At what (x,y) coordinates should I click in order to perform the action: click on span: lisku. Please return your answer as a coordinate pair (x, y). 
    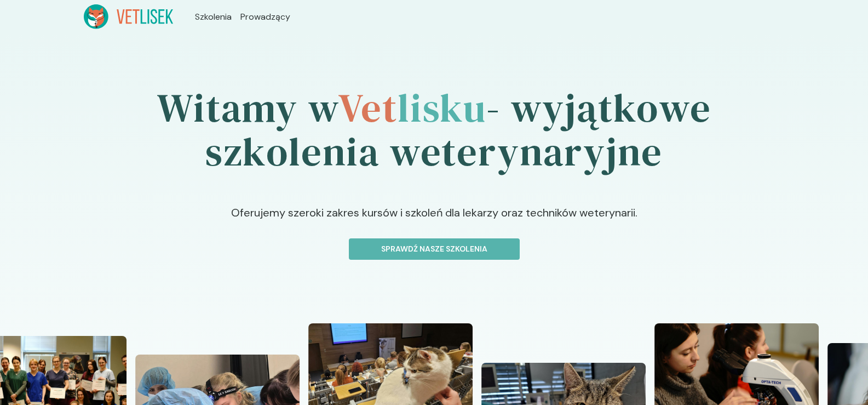
    Looking at the image, I should click on (442, 107).